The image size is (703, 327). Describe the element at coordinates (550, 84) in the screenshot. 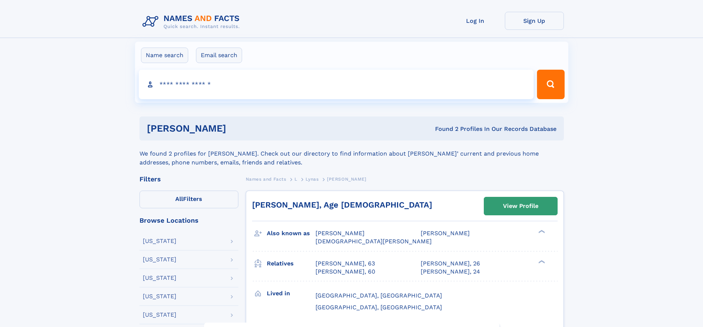

I see `button: Search Button` at that location.